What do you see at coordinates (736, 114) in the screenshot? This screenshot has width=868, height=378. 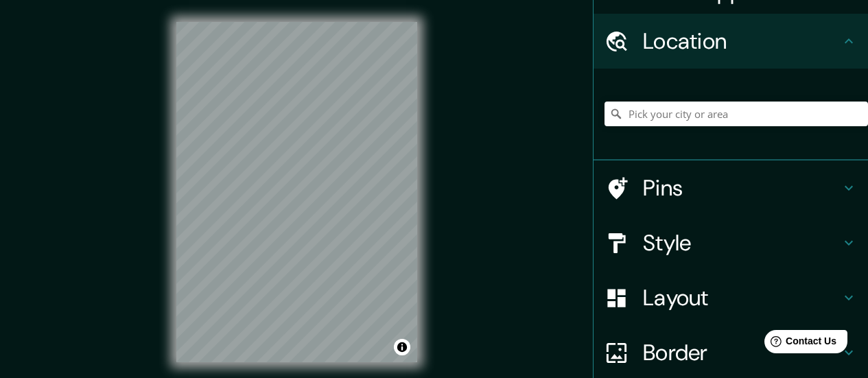 I see `input: Pick your city or area` at bounding box center [736, 114].